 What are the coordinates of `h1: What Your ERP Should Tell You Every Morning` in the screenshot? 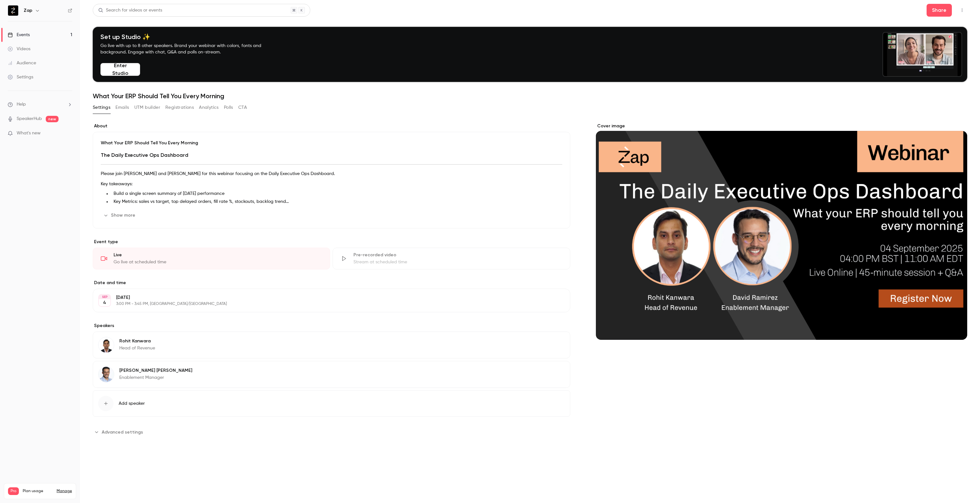 It's located at (530, 96).